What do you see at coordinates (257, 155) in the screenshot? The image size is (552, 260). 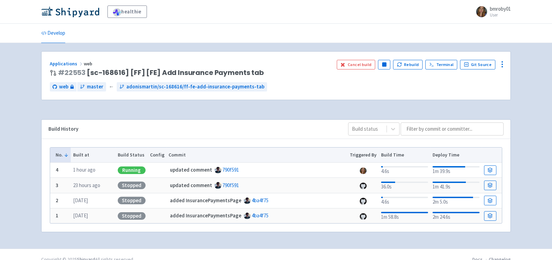 I see `th: Commit` at bounding box center [257, 155].